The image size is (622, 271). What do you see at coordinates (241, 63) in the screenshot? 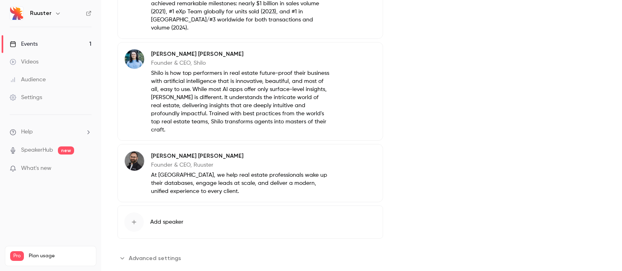
I see `p: Founder & CEO, Shilo` at bounding box center [241, 63].